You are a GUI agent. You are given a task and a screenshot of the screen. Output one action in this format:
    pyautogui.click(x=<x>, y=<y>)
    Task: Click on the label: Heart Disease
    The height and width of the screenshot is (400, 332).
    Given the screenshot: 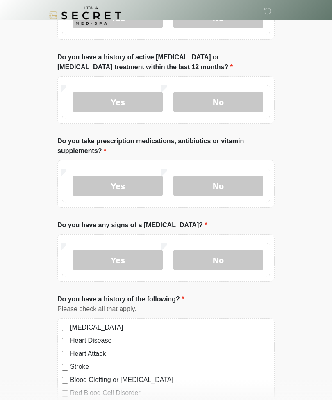 What is the action you would take?
    pyautogui.click(x=170, y=341)
    